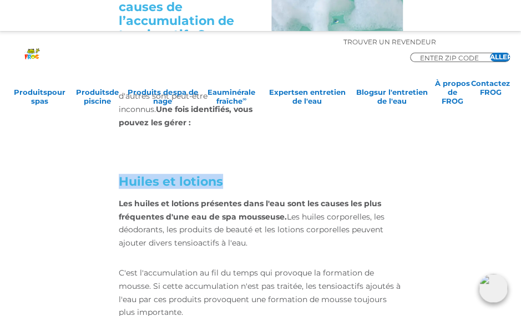 Image resolution: width=521 pixels, height=316 pixels. I want to click on a: Produitsde piscine, so click(97, 90).